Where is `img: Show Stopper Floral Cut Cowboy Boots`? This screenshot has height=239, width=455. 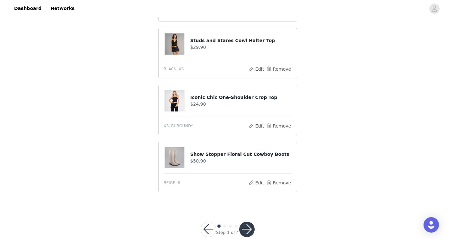
img: Show Stopper Floral Cut Cowboy Boots is located at coordinates (174, 158).